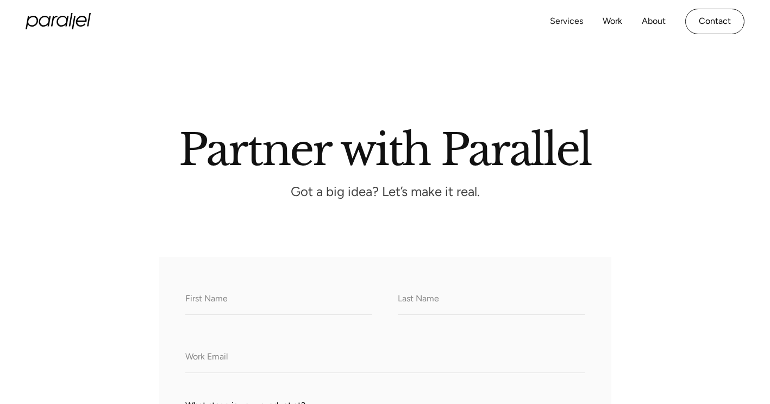  Describe the element at coordinates (566, 21) in the screenshot. I see `a: Services` at that location.